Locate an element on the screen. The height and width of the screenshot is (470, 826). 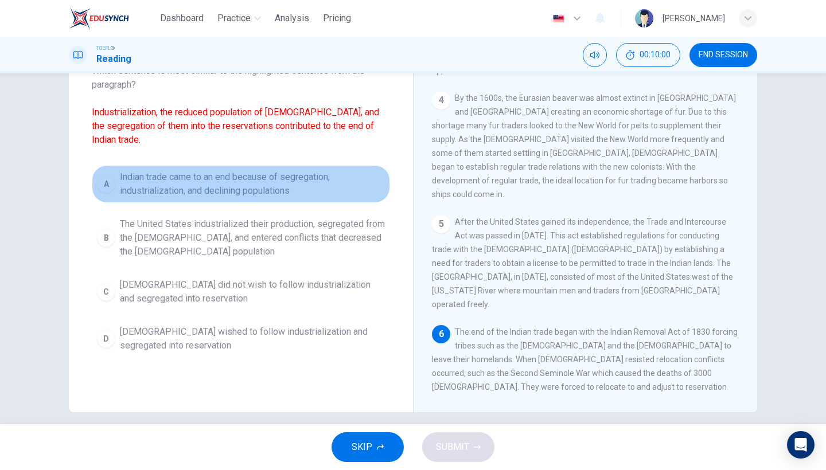
div: Hide is located at coordinates (648, 55).